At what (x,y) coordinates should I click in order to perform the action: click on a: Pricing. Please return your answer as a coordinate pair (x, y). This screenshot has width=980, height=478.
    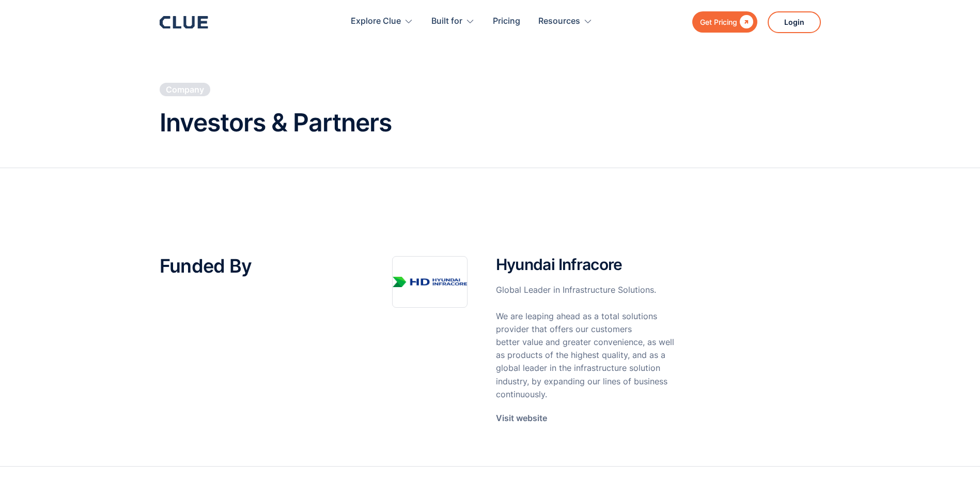
    Looking at the image, I should click on (506, 21).